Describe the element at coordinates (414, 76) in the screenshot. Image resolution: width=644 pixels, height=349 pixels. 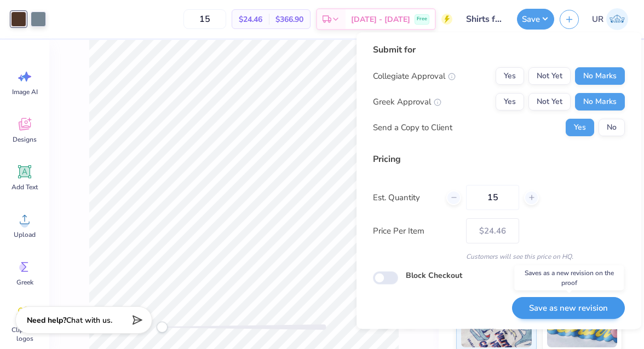
I see `div: Collegiate Approval` at that location.